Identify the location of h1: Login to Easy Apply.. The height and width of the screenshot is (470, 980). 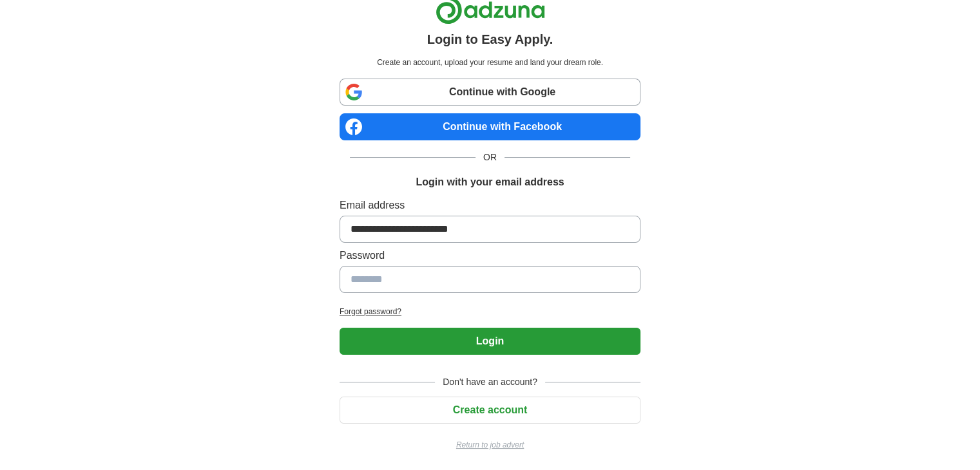
(490, 40).